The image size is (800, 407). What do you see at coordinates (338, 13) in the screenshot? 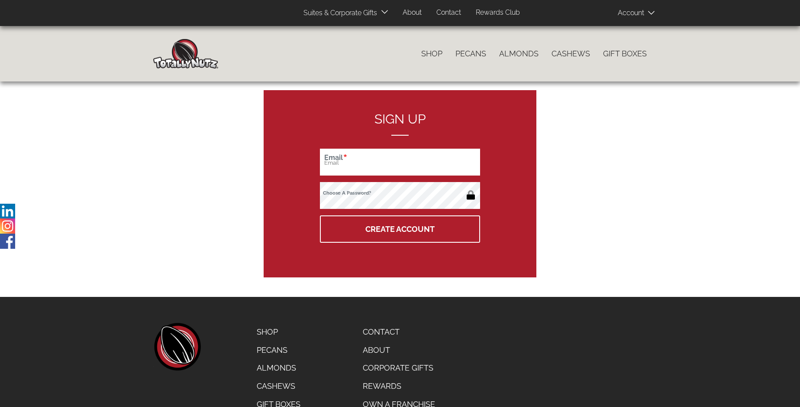
I see `a: Suites & Corporate Gifts` at bounding box center [338, 13].